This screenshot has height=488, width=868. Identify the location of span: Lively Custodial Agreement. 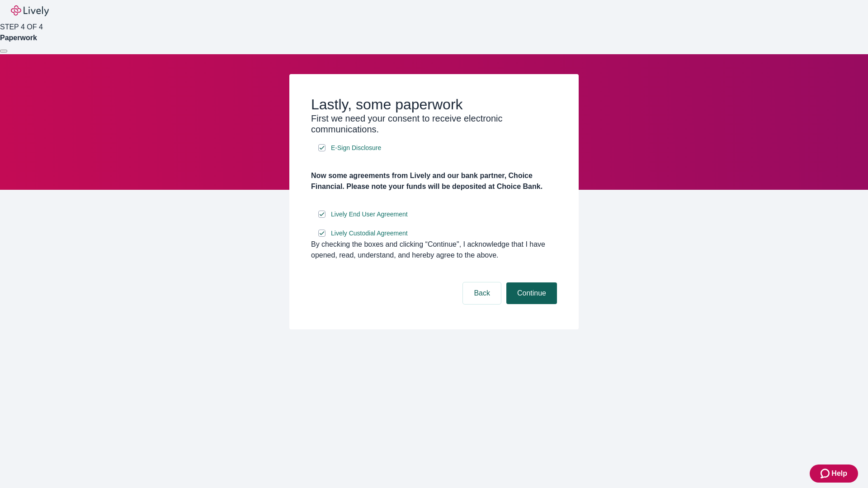
(369, 233).